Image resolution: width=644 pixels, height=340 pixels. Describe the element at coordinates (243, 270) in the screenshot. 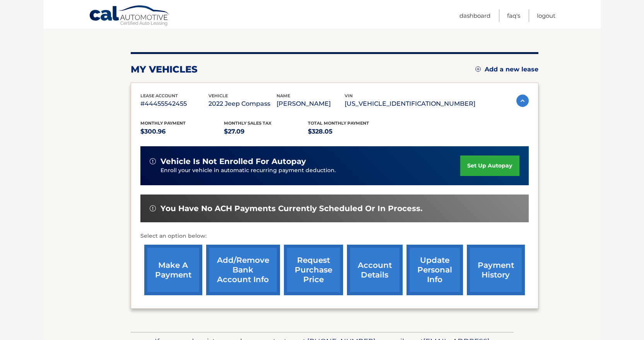

I see `a: Add/Remove bank account info` at that location.